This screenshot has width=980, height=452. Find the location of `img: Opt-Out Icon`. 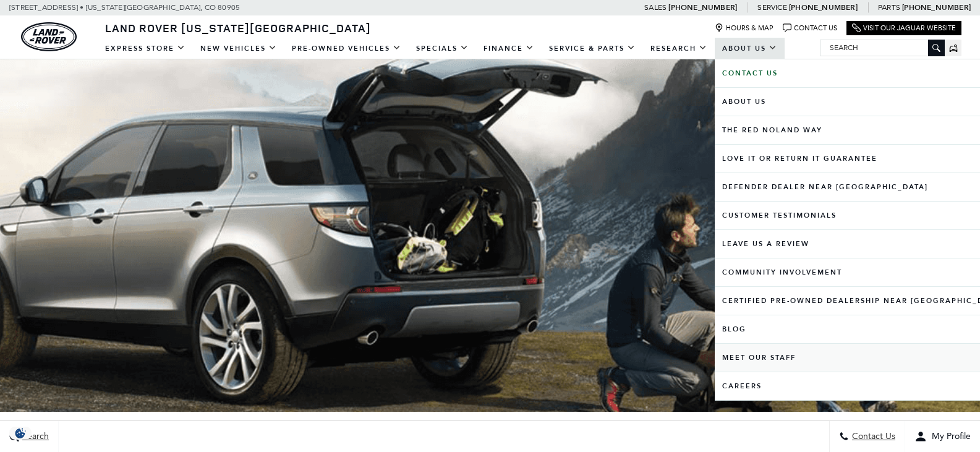

img: Opt-Out Icon is located at coordinates (21, 433).